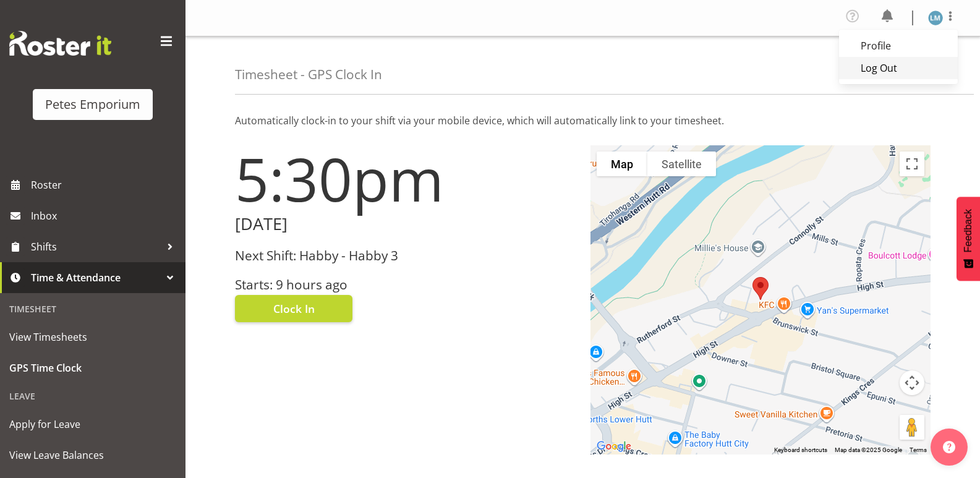 The width and height of the screenshot is (980, 478). What do you see at coordinates (105, 215) in the screenshot?
I see `span: Inbox` at bounding box center [105, 215].